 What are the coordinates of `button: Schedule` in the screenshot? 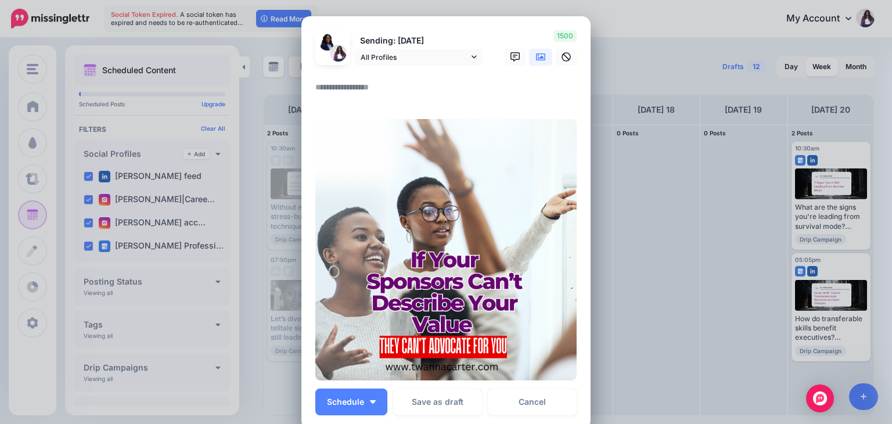 It's located at (351, 402).